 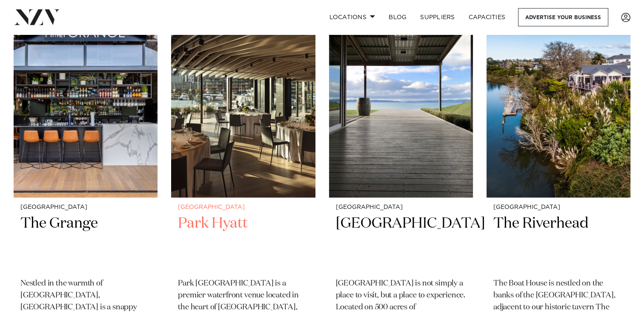 What do you see at coordinates (398, 17) in the screenshot?
I see `a: BLOG` at bounding box center [398, 17].